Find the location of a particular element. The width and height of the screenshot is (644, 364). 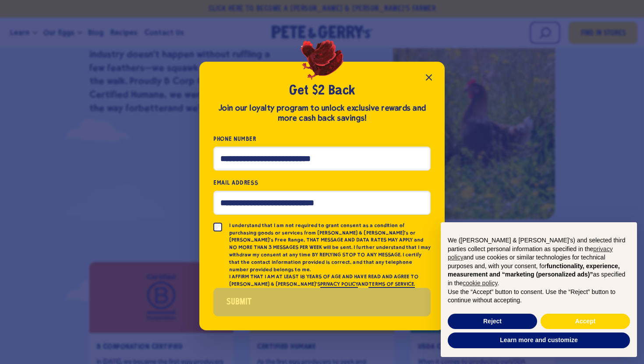

button: Close popup is located at coordinates (429, 78).